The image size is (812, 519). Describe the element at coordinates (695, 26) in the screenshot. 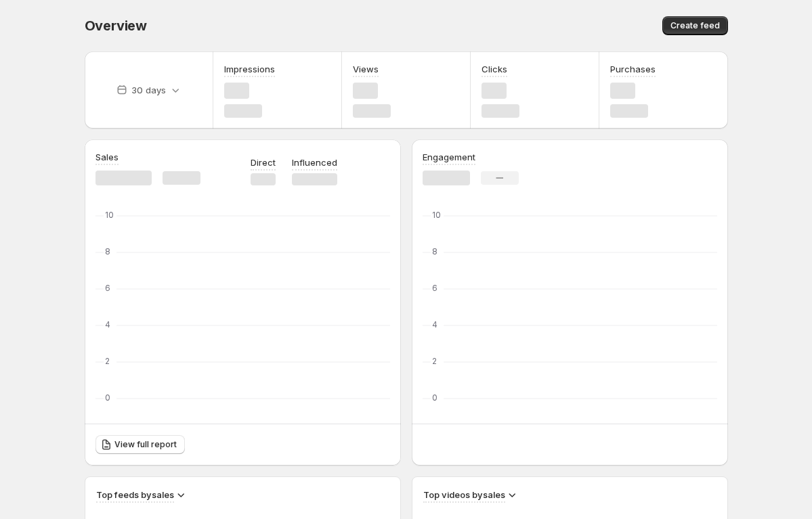

I see `span: Create feed` at that location.